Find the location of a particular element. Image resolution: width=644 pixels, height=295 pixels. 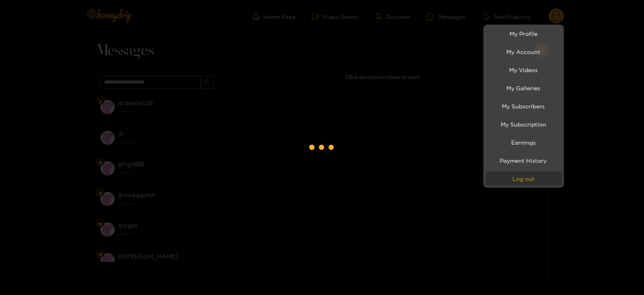

a: Payment History is located at coordinates (524, 161).